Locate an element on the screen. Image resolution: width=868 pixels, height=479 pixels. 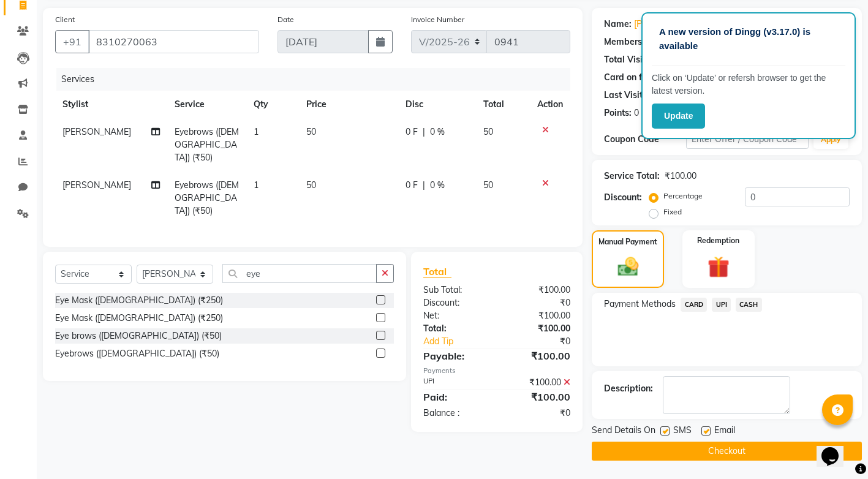
input: Search by Name/Mobile/Email/Code is located at coordinates (173, 42).